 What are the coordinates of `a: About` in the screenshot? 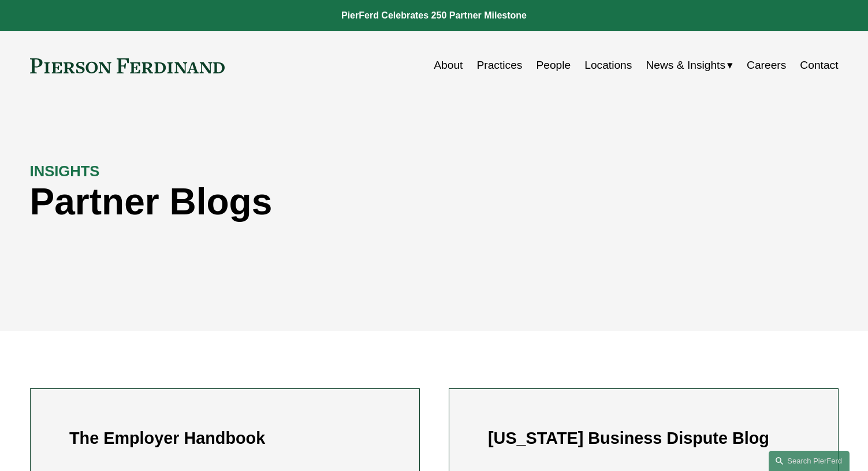 It's located at (448, 65).